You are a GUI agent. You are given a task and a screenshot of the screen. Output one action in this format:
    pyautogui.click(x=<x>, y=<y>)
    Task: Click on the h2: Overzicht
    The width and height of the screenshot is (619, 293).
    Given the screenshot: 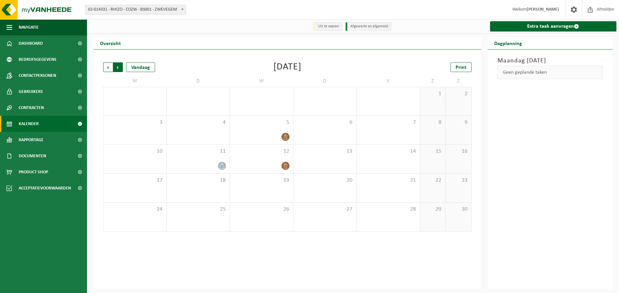 What is the action you would take?
    pyautogui.click(x=110, y=43)
    